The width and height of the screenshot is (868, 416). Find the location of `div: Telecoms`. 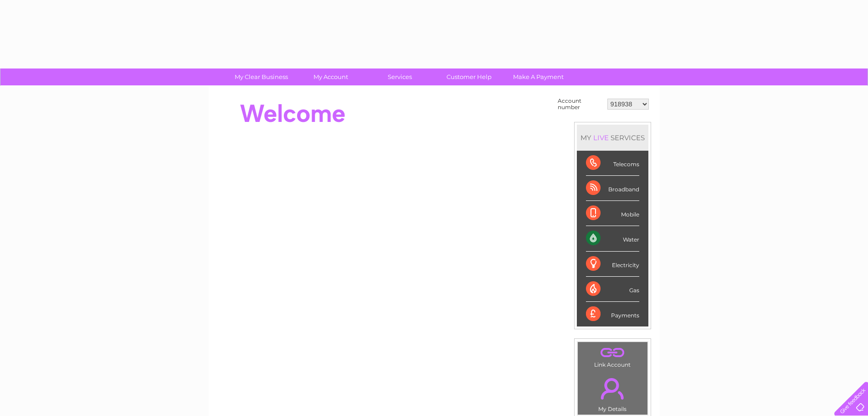

div: Telecoms is located at coordinates (612, 163).